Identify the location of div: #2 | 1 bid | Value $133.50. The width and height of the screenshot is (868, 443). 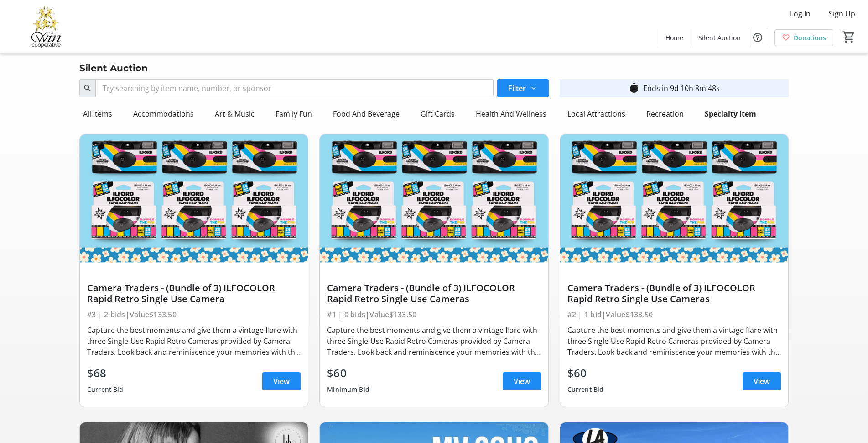
(674, 314).